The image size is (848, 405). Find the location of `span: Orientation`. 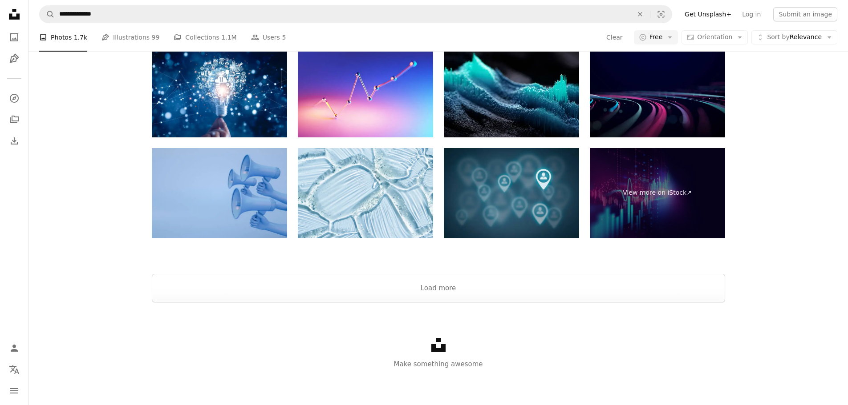

span: Orientation is located at coordinates (714, 37).